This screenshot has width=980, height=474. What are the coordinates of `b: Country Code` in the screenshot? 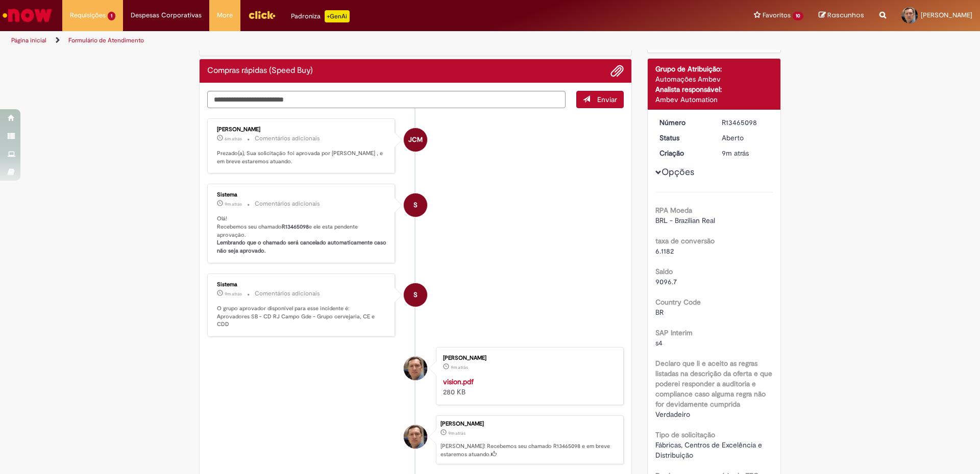 It's located at (678, 302).